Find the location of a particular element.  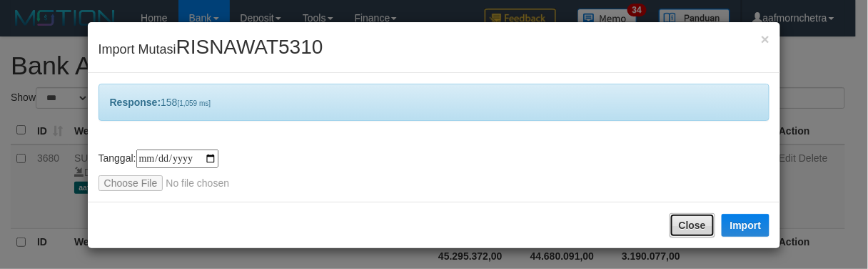

button: Import is located at coordinates (746, 225).